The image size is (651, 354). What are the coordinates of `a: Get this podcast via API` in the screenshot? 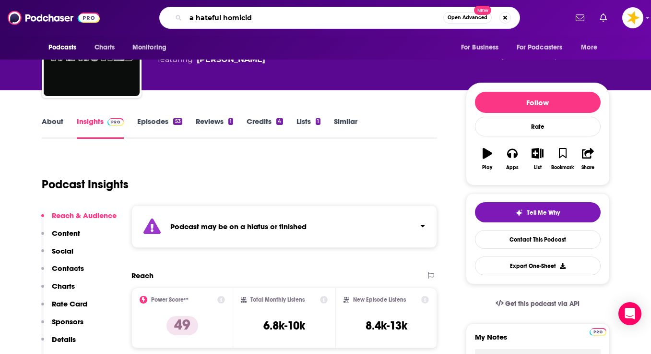 It's located at (538, 303).